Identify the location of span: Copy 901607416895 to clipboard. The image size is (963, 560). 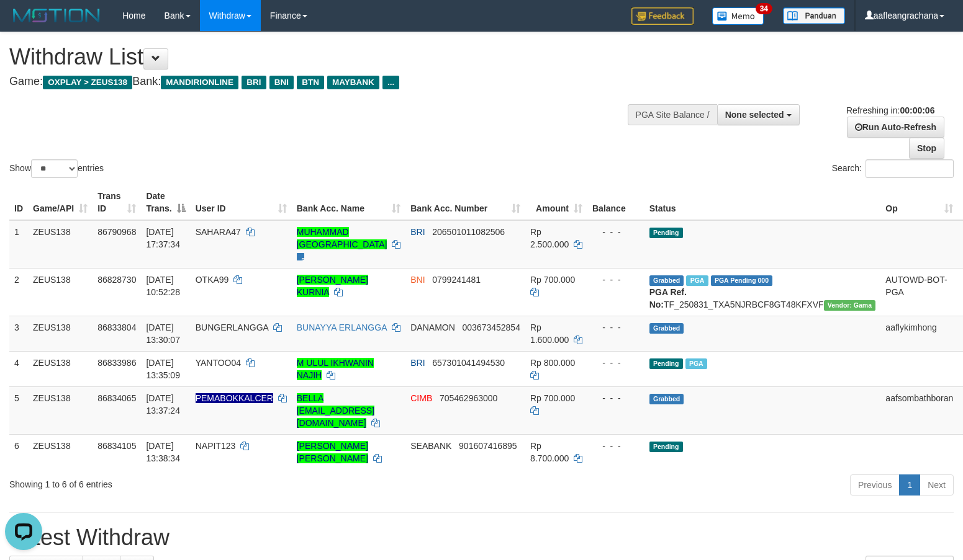
(488, 446).